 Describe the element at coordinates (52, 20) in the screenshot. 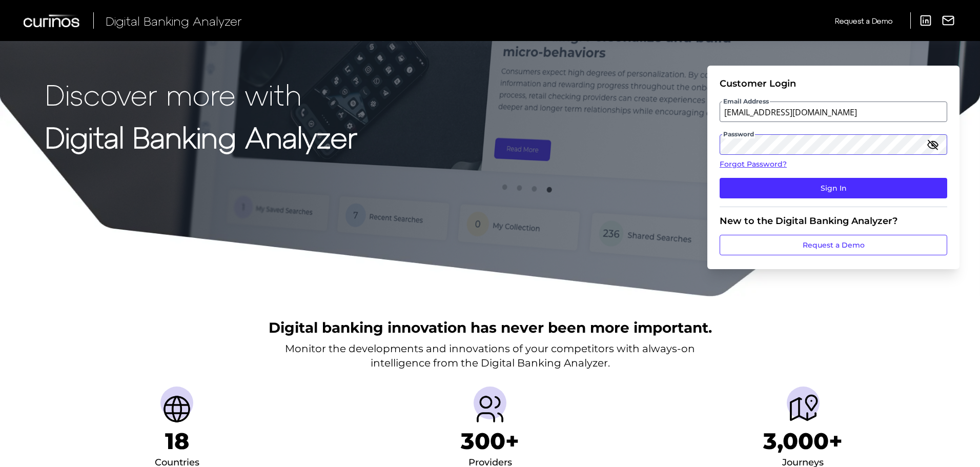

I see `img: Curinos` at that location.